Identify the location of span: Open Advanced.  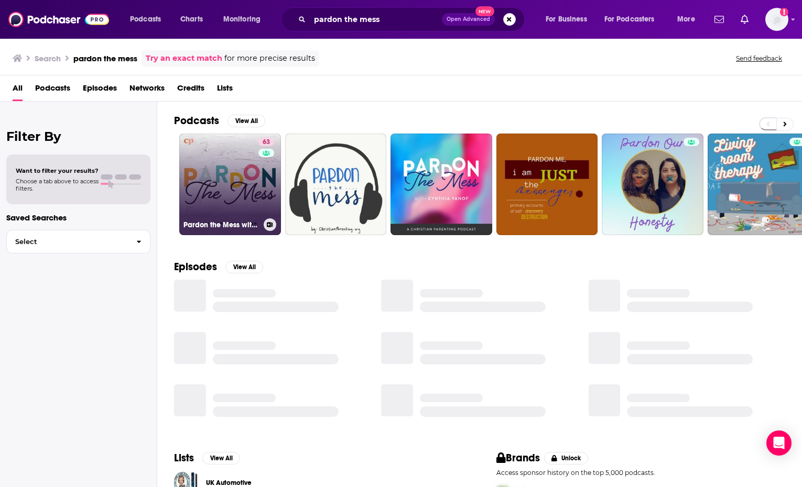
(468, 19).